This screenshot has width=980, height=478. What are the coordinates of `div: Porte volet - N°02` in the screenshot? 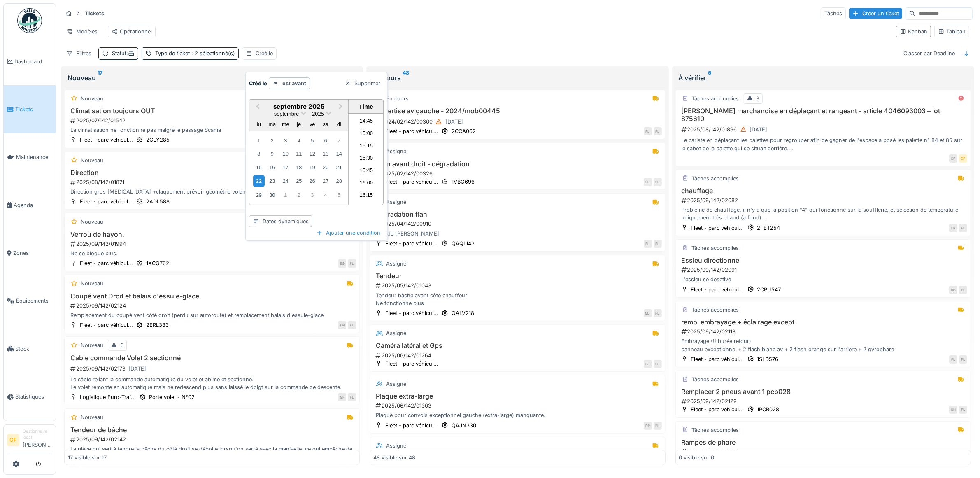 It's located at (172, 396).